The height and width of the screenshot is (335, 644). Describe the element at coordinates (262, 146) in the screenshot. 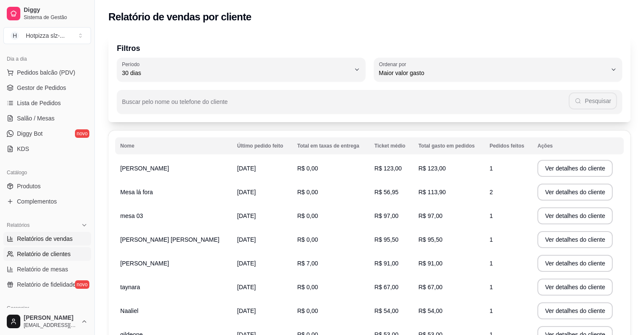

I see `th: Último pedido feito` at that location.